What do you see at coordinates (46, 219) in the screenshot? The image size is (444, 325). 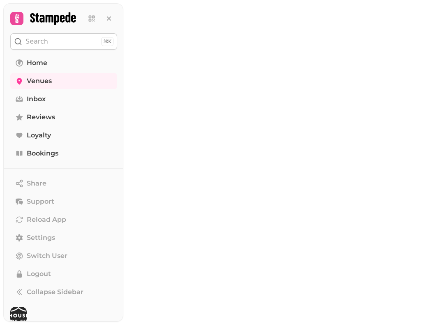 I see `span: Reload App` at bounding box center [46, 219].